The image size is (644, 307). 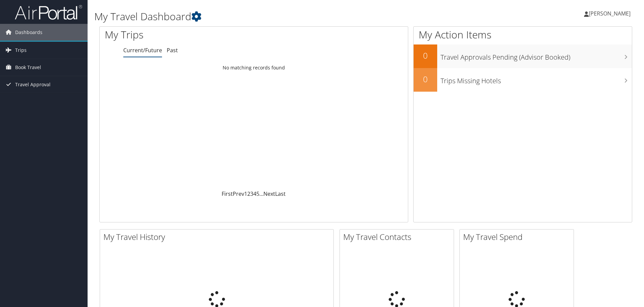 I want to click on span: Trips, so click(x=21, y=50).